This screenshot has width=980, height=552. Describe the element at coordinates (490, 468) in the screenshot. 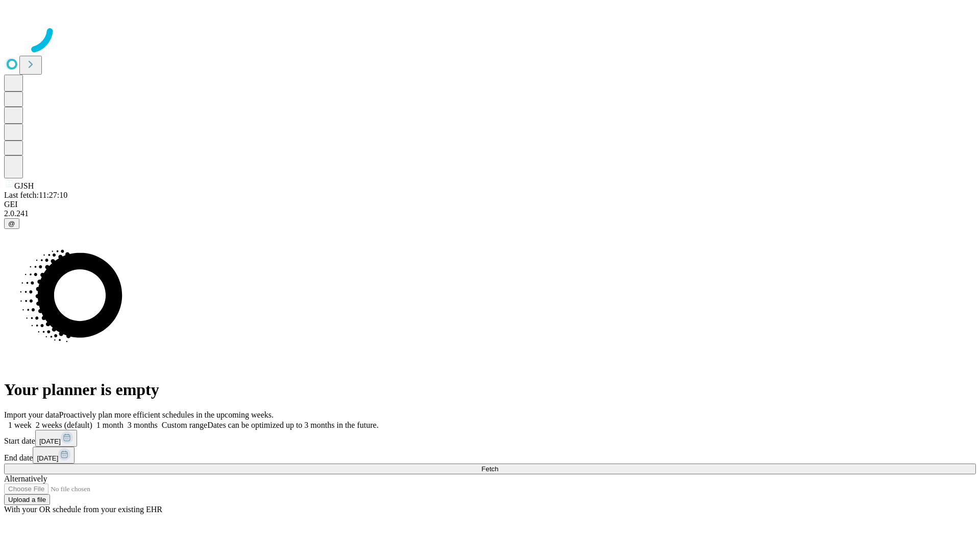

I see `button: Fetch` at that location.